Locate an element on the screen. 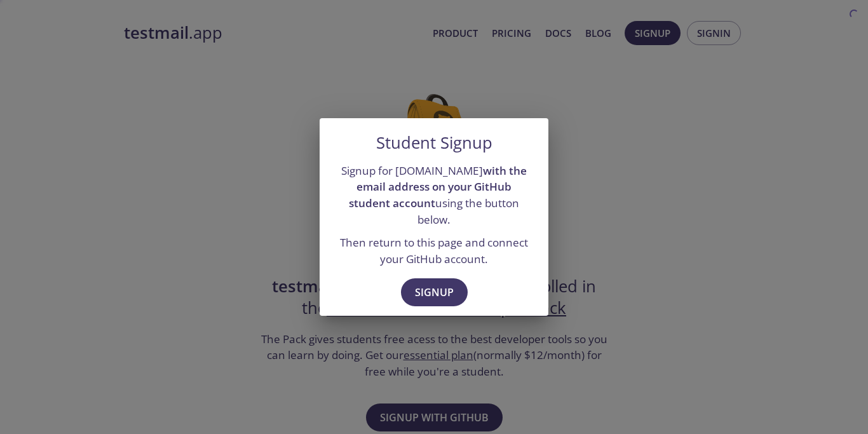 The width and height of the screenshot is (868, 434). p: Then return to this page and connect your GitHub account. is located at coordinates (434, 250).